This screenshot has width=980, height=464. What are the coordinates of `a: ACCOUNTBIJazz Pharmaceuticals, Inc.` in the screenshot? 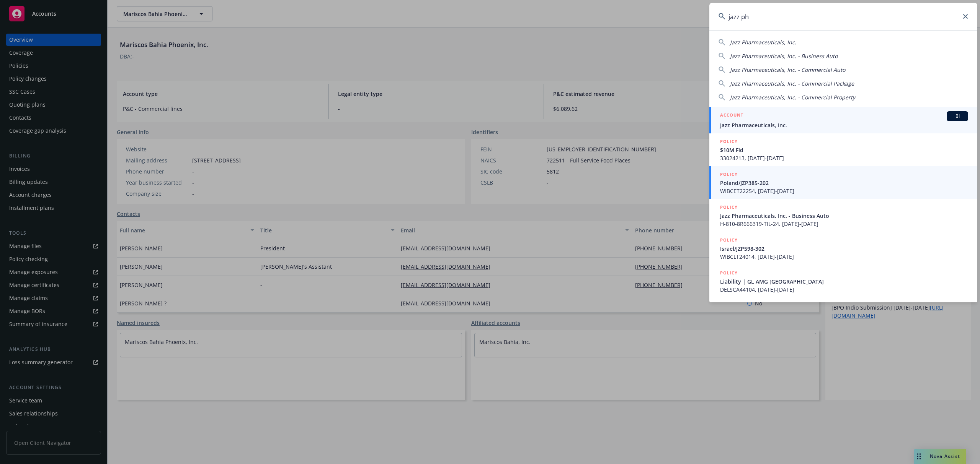 It's located at (843, 120).